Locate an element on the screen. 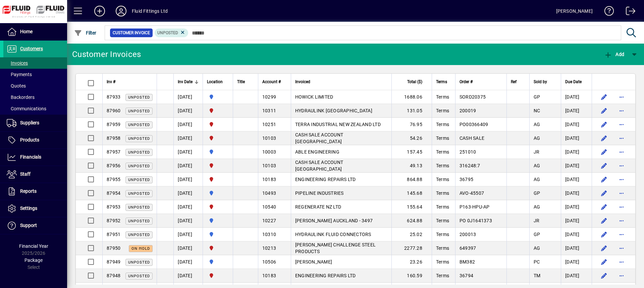  div: Invoiced is located at coordinates (342, 82).